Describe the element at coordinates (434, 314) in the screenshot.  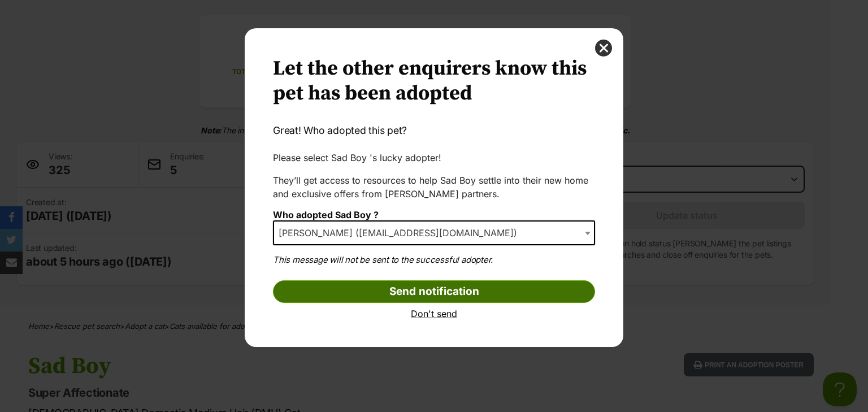
I see `a: Don't send` at that location.